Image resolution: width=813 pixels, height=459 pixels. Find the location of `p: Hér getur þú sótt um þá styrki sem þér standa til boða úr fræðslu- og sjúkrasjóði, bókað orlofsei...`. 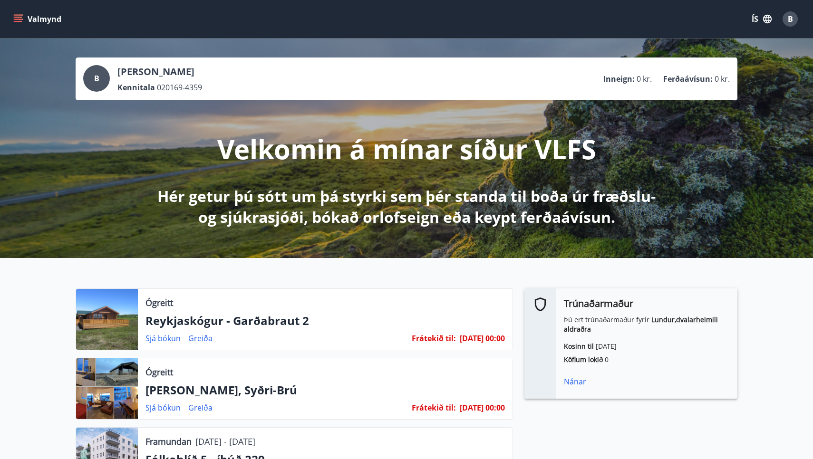

p: Hér getur þú sótt um þá styrki sem þér standa til boða úr fræðslu- og sjúkrasjóði, bókað orlofsei... is located at coordinates (406, 207).